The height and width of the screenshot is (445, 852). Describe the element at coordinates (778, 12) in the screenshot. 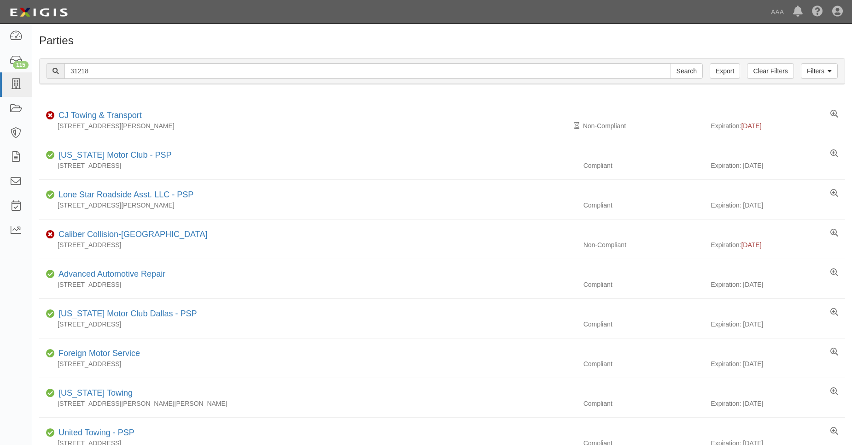

I see `a: AAA` at that location.